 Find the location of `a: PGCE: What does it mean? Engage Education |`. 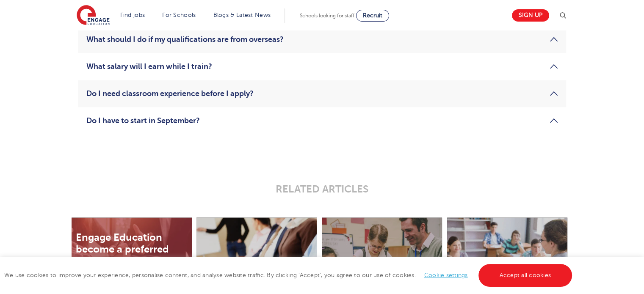

a: PGCE: What does it mean? Engage Education | is located at coordinates (372, 273).